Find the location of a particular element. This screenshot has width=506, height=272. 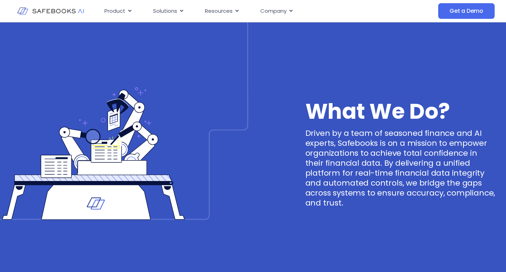

a: Get a Demo is located at coordinates (466, 11).